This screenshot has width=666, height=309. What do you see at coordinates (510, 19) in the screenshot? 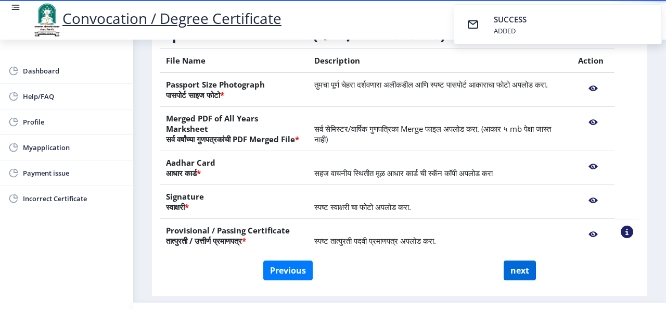
I see `span: SUCCESS` at bounding box center [510, 19].